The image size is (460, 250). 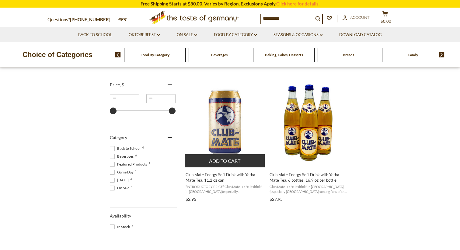 What do you see at coordinates (219, 55) in the screenshot?
I see `a: Beverages` at bounding box center [219, 55].